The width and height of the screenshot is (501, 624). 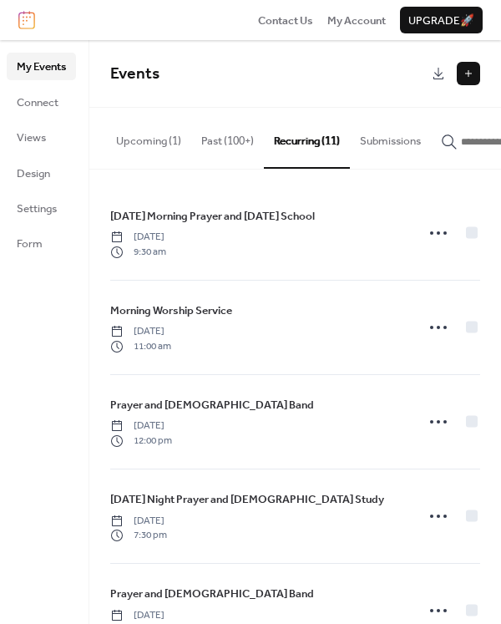 I want to click on span: 12:00 pm, so click(x=141, y=441).